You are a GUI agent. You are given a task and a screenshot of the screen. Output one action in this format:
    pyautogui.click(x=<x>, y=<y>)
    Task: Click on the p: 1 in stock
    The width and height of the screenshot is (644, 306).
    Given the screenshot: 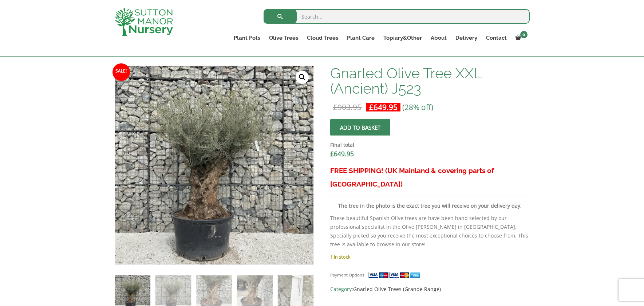 What is the action you would take?
    pyautogui.click(x=429, y=257)
    